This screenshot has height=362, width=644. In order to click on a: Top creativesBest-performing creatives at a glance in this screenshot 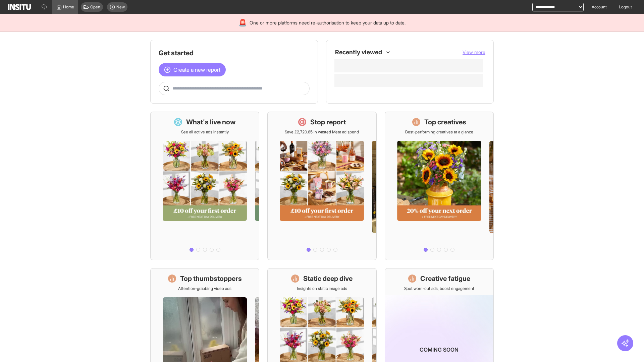, I will do `click(439, 185)`.